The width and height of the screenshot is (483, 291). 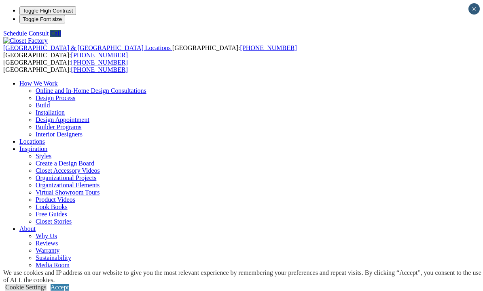 I want to click on a: Inspiration, so click(x=33, y=149).